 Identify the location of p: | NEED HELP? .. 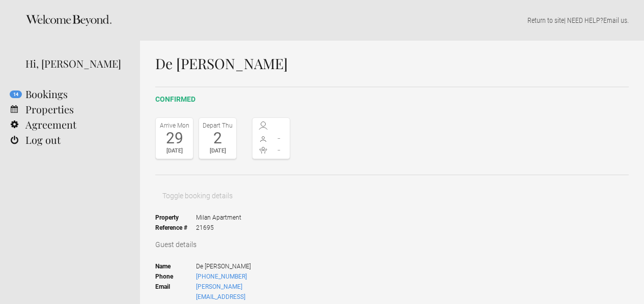
(392, 20).